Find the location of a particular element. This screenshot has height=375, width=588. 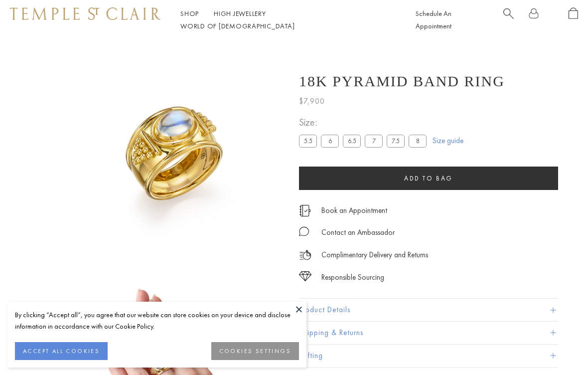

label: 5.5 is located at coordinates (308, 141).